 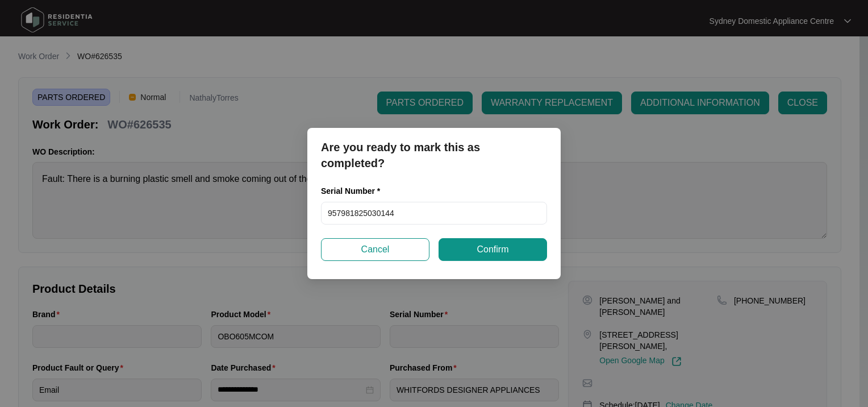 I want to click on label: Serial Number *, so click(x=354, y=191).